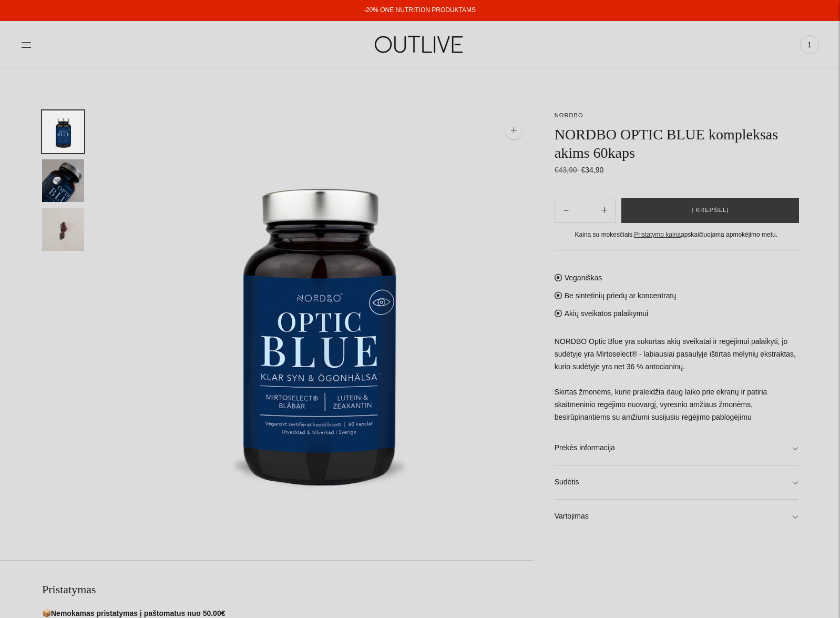 The height and width of the screenshot is (618, 840). Describe the element at coordinates (809, 45) in the screenshot. I see `a: 1` at that location.